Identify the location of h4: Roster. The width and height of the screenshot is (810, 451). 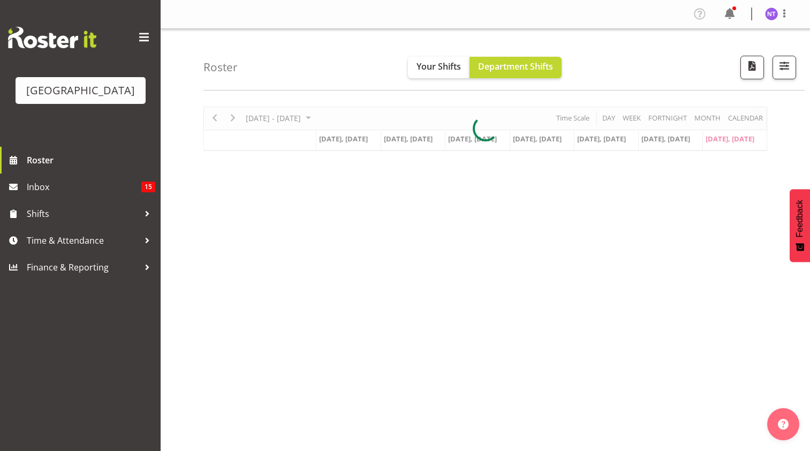
(221, 67).